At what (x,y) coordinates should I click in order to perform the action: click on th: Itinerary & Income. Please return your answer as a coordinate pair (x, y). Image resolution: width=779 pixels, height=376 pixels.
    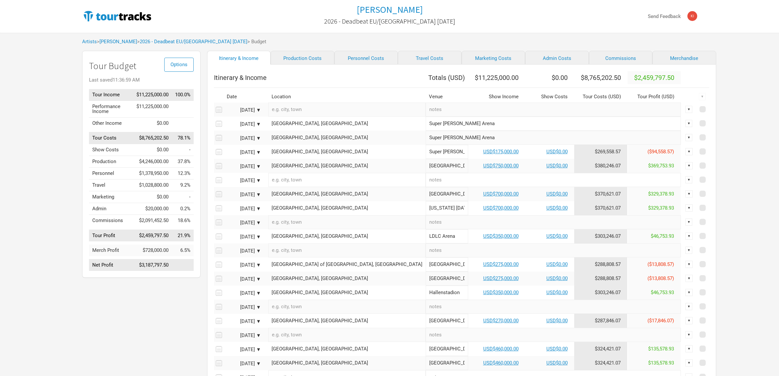
    Looking at the image, I should click on (320, 78).